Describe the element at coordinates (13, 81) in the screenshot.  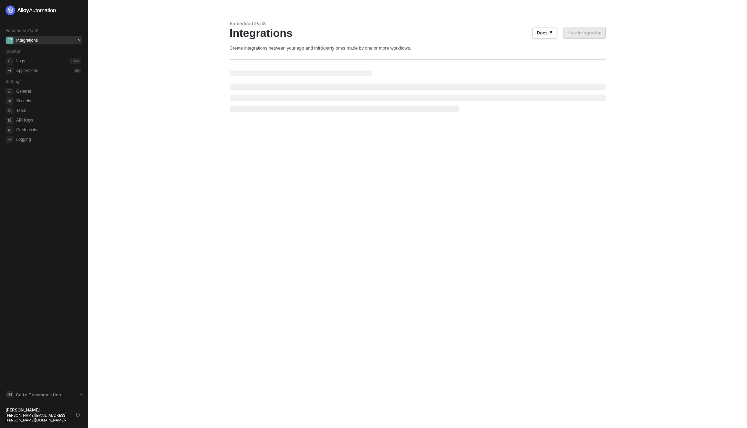
I see `span: Settings` at that location.